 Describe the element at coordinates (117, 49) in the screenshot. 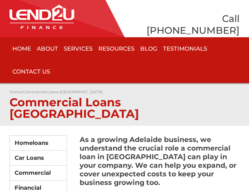

I see `a: Resources` at that location.